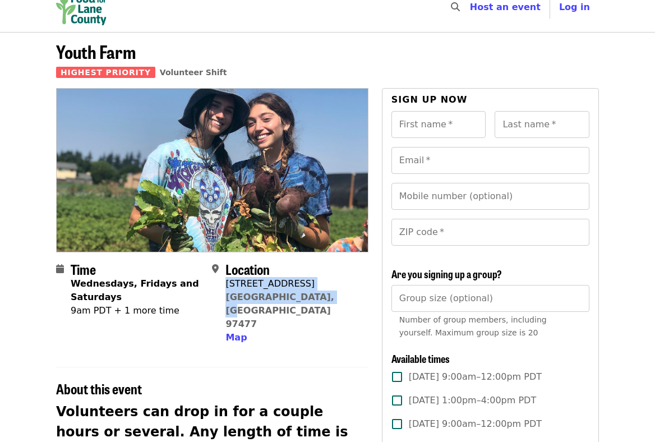 The height and width of the screenshot is (442, 655). I want to click on a: Host an event, so click(505, 7).